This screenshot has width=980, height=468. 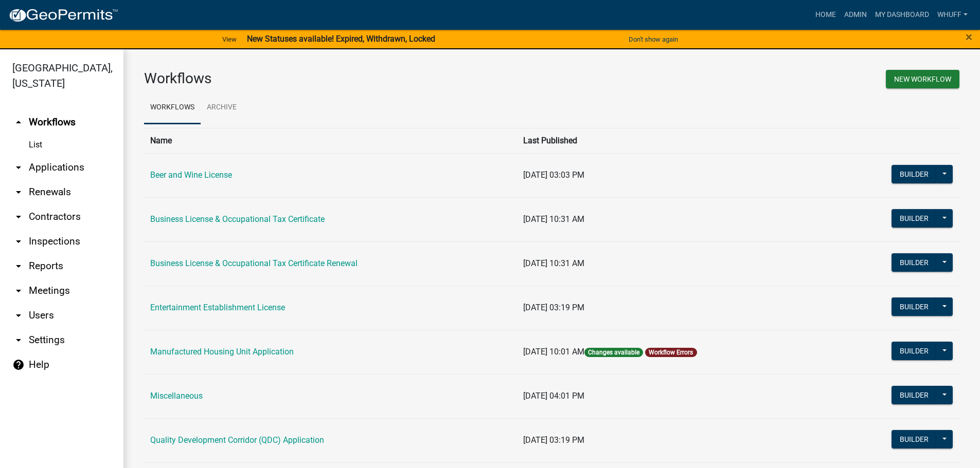 What do you see at coordinates (922, 79) in the screenshot?
I see `button: New Workflow` at bounding box center [922, 79].